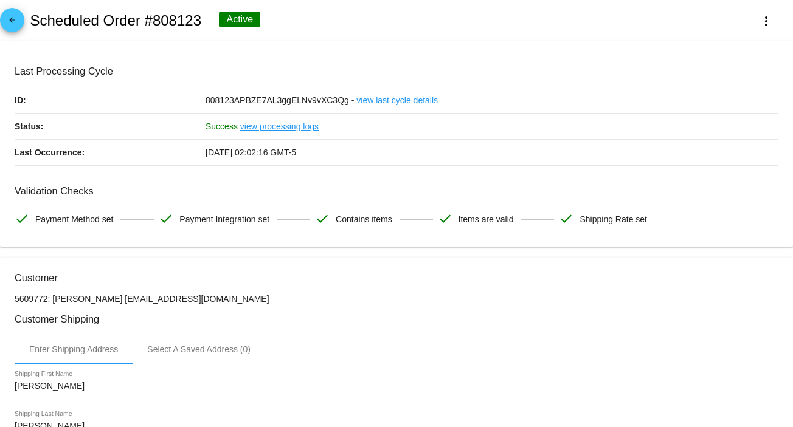 The image size is (793, 427). I want to click on span: Items are valid, so click(486, 219).